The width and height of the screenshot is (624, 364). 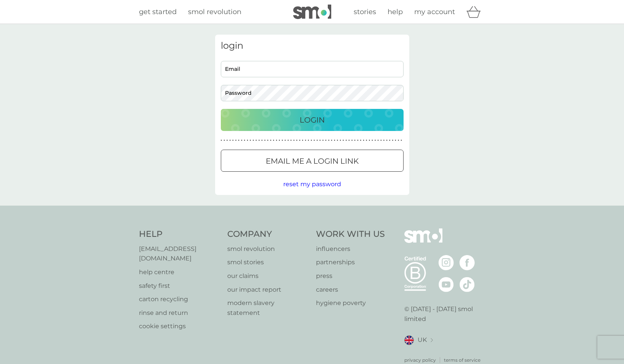 What do you see at coordinates (179, 299) in the screenshot?
I see `p: carton recycling` at bounding box center [179, 299].